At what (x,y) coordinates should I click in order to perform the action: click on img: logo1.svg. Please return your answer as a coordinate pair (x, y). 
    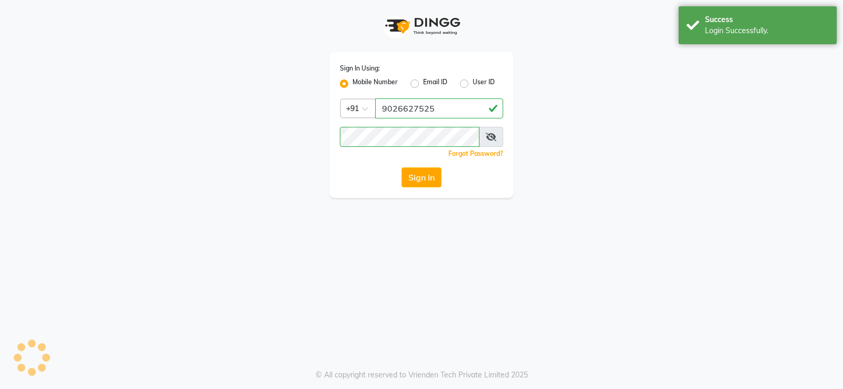
    Looking at the image, I should click on (421, 26).